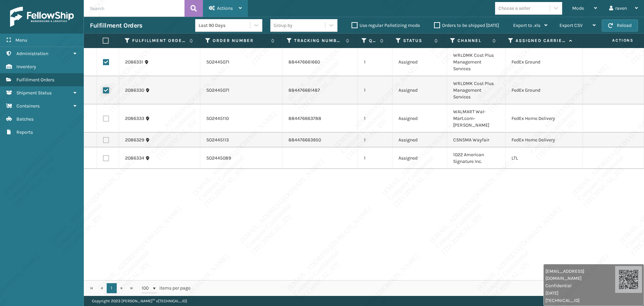  Describe the element at coordinates (283, 26) in the screenshot. I see `div: Group by` at that location.